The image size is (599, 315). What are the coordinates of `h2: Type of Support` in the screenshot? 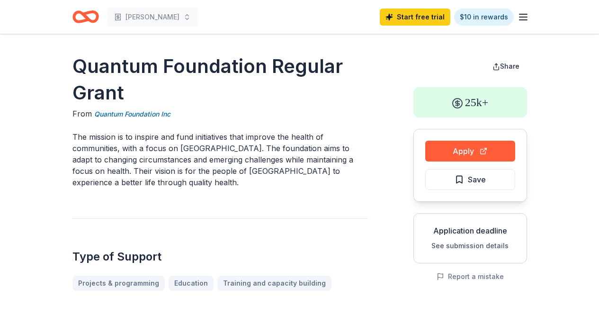 It's located at (220, 257).